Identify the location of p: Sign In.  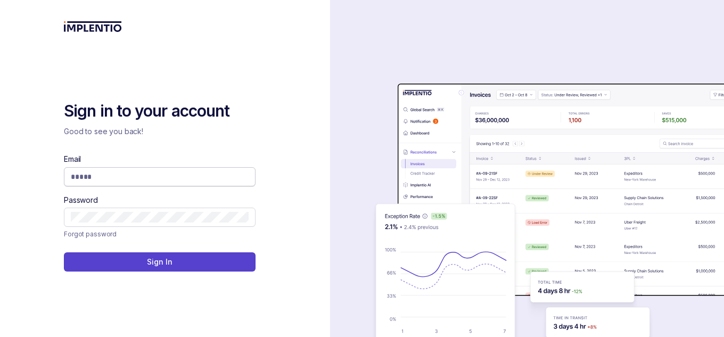
(159, 262).